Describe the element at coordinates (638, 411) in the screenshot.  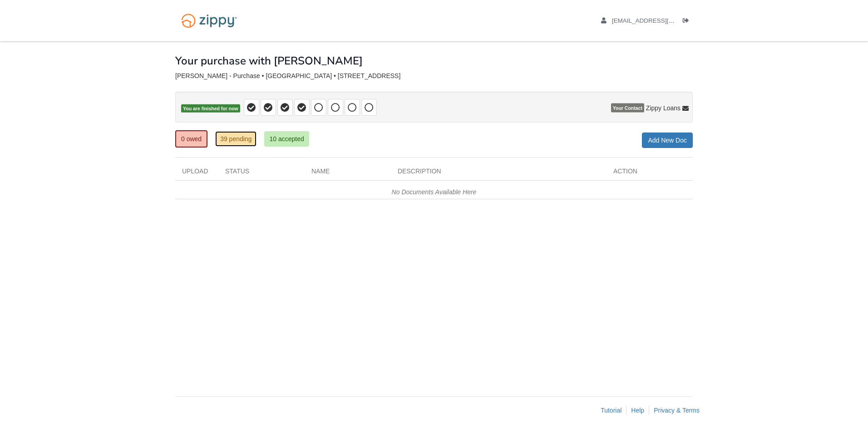
I see `a: Help` at that location.